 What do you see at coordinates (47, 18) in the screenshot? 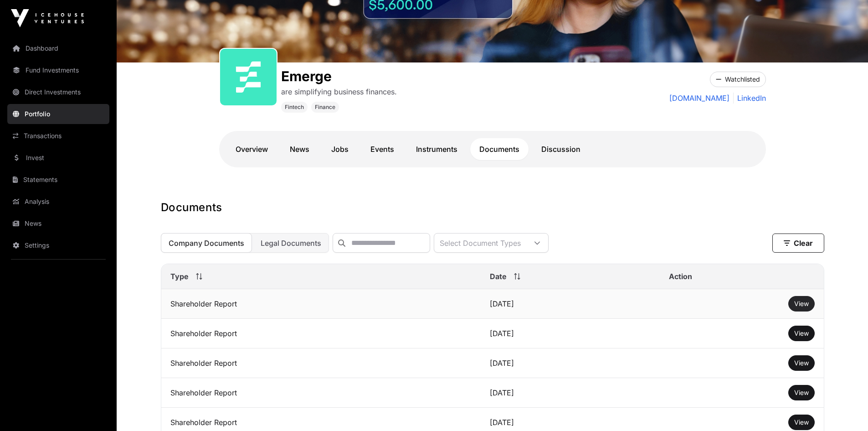
I see `img: Icehouse Ventures Logo` at bounding box center [47, 18].